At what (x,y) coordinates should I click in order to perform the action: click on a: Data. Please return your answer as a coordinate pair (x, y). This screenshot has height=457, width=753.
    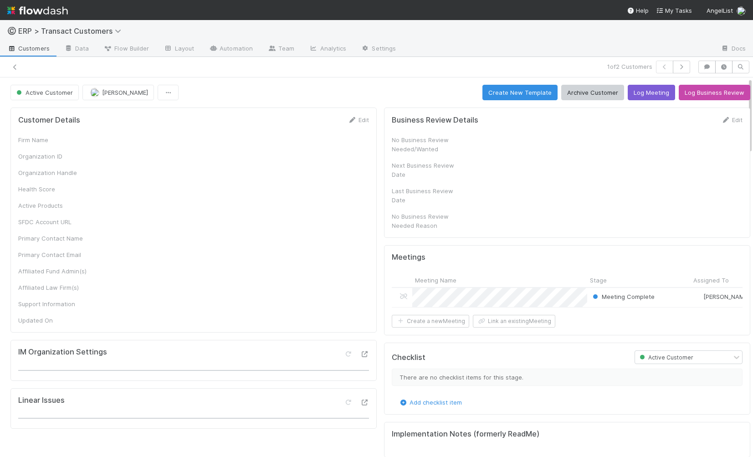
    Looking at the image, I should click on (77, 49).